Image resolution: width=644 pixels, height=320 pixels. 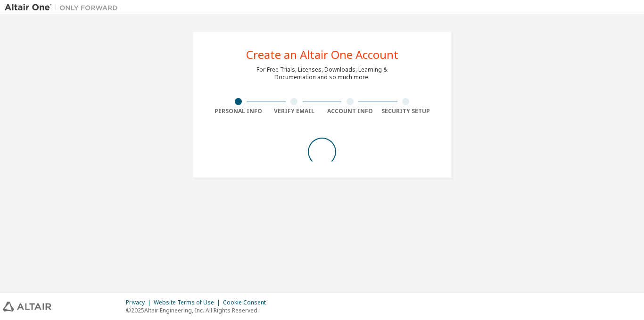 I want to click on div: Personal Info, so click(x=238, y=112).